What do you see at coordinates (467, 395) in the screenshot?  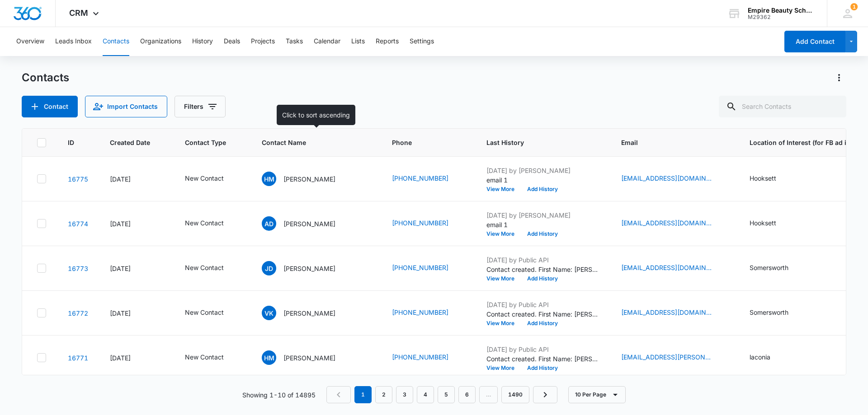 I see `a: Page 6` at bounding box center [467, 395].